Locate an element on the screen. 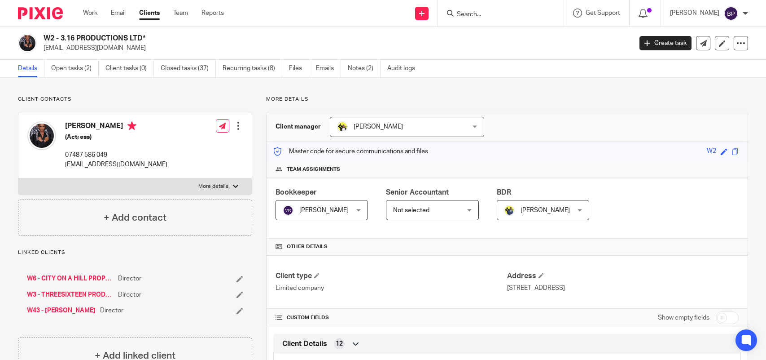  a: Client tasks (0) is located at coordinates (130, 68).